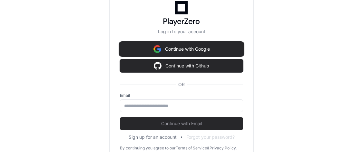 This screenshot has width=363, height=152. Describe the element at coordinates (152, 137) in the screenshot. I see `button: Sign up for an account` at that location.